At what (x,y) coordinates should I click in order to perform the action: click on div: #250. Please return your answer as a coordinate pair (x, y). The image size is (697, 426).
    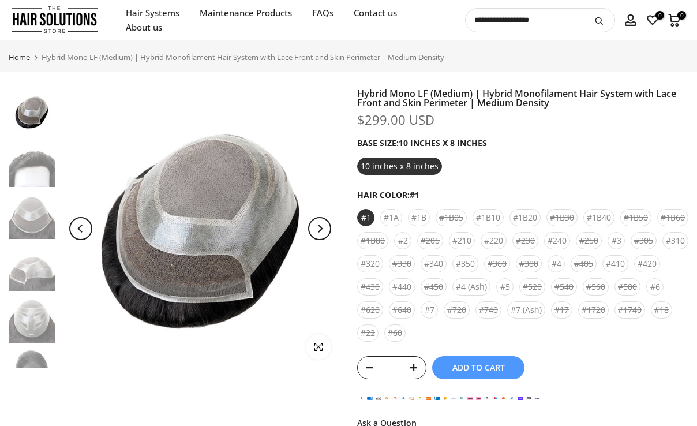
    Looking at the image, I should click on (588, 241).